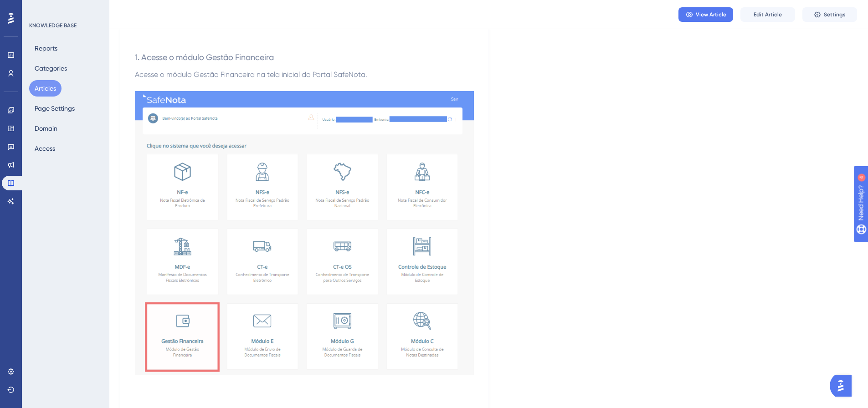 The height and width of the screenshot is (408, 868). Describe the element at coordinates (54, 108) in the screenshot. I see `button: Page Settings` at that location.